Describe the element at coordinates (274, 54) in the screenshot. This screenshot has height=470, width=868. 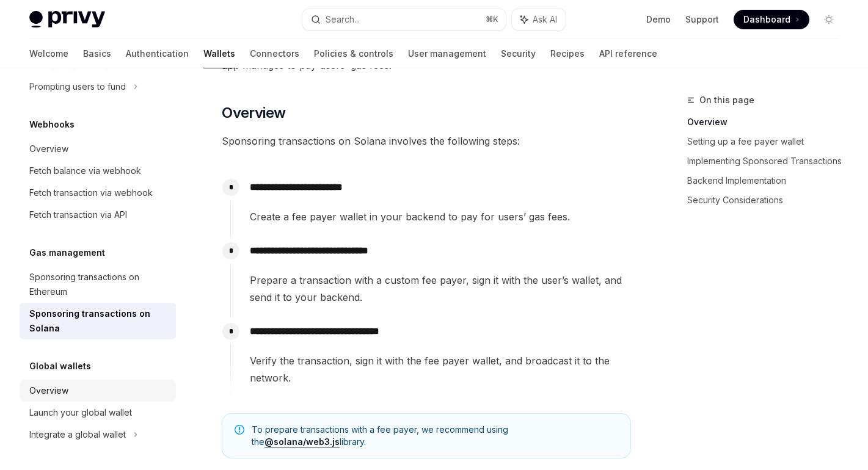
I see `a: Connectors` at that location.